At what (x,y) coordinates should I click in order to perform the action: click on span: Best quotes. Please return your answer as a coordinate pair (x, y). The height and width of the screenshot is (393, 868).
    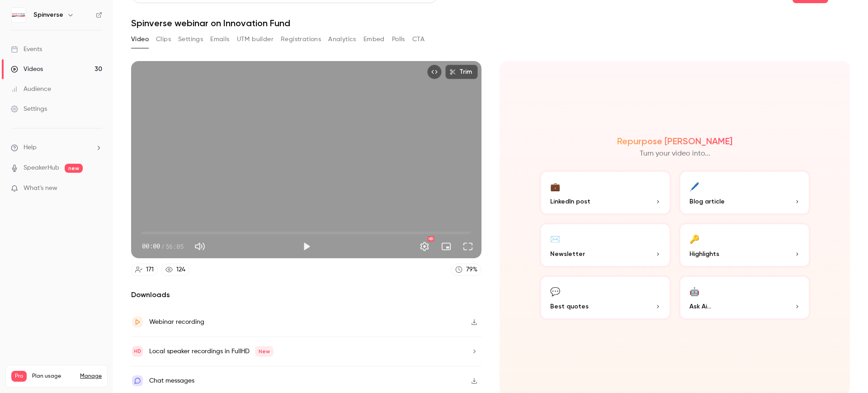
    Looking at the image, I should click on (569, 306).